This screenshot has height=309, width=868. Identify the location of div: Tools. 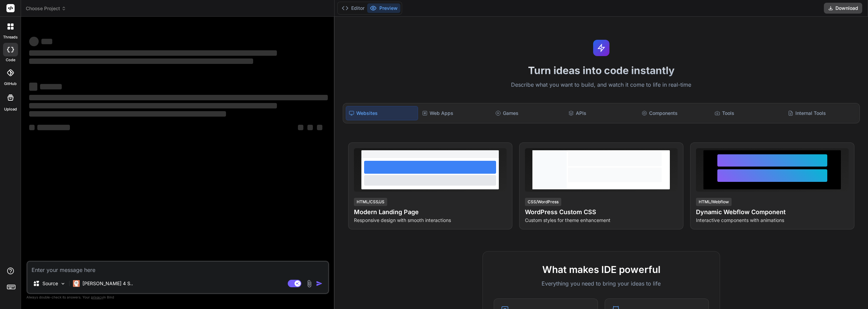
(748, 113).